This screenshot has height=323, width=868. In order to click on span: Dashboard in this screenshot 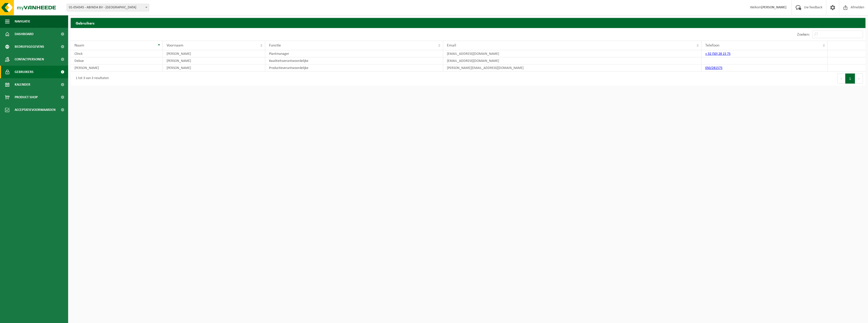, I will do `click(24, 34)`.